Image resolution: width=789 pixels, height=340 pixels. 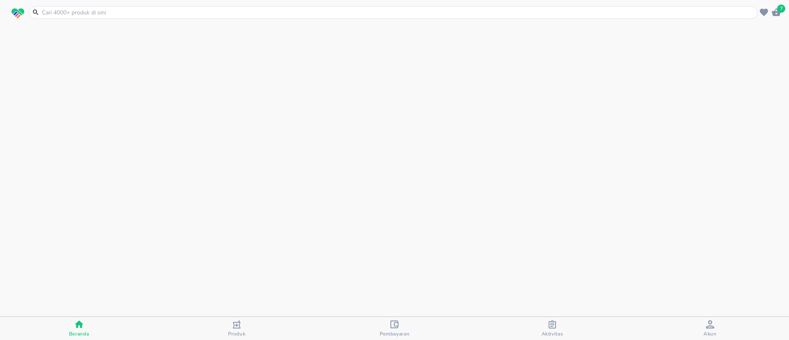 I want to click on button: 7, so click(x=777, y=12).